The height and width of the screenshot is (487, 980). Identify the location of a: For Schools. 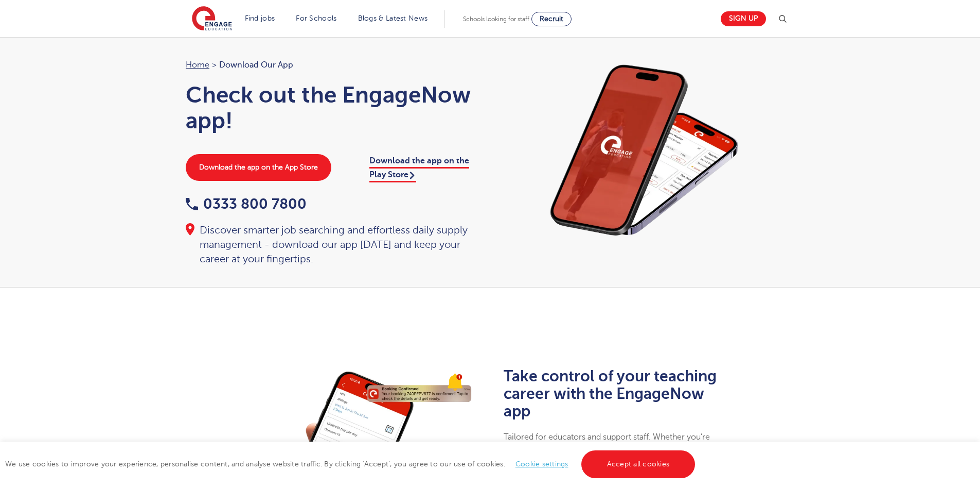
(316, 18).